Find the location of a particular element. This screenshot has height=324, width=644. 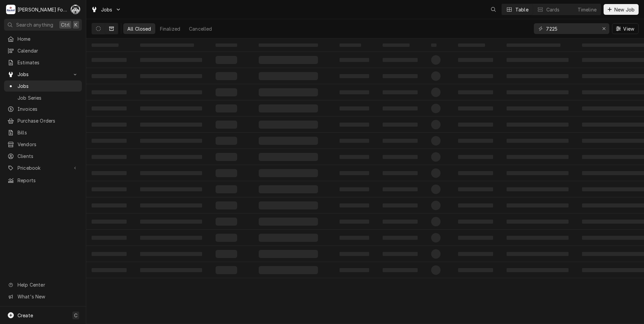

span: What's New is located at coordinates (48, 297).